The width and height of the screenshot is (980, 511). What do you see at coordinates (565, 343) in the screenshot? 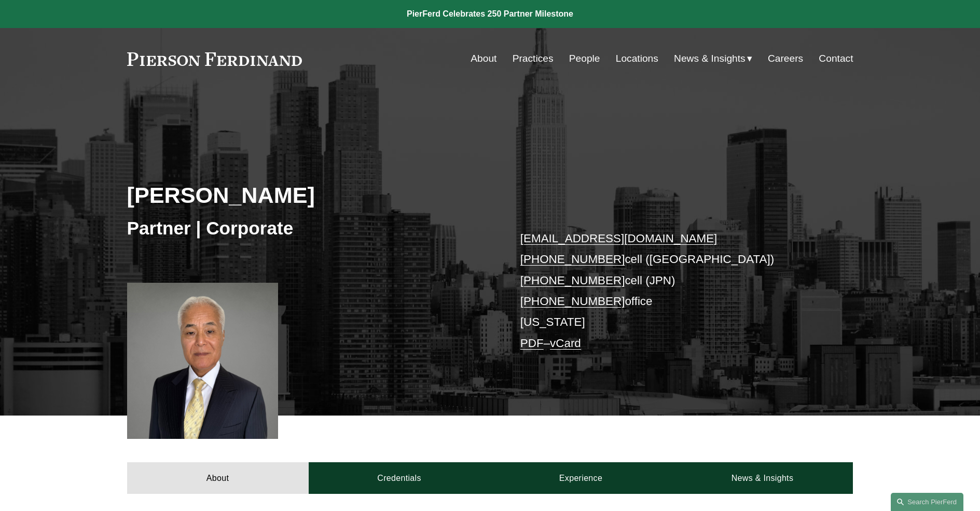
I see `a: vCard` at bounding box center [565, 343].